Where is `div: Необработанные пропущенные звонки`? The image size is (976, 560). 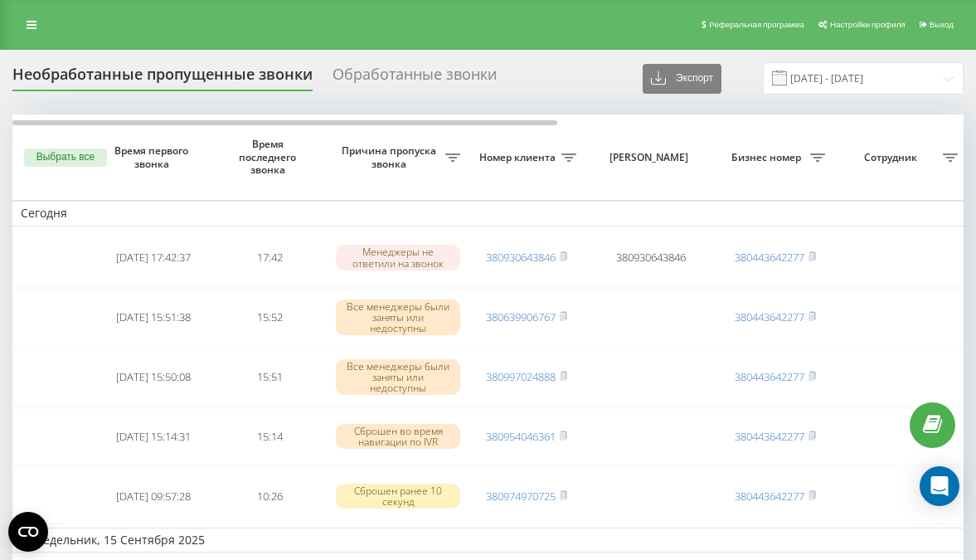 div: Необработанные пропущенные звонки is located at coordinates (163, 78).